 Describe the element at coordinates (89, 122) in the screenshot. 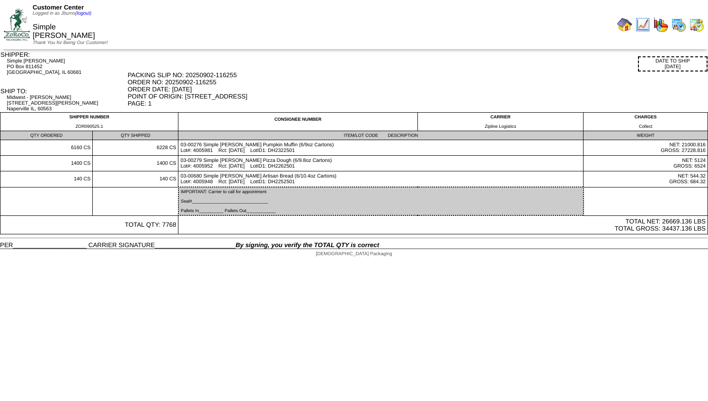

I see `td: SHIPPER NUMBER` at that location.